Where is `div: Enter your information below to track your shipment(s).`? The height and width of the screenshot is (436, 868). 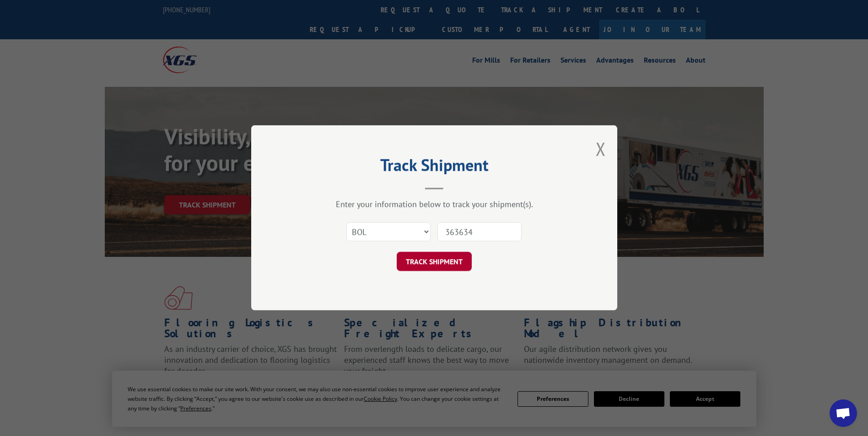
div: Enter your information below to track your shipment(s). is located at coordinates (434, 205).